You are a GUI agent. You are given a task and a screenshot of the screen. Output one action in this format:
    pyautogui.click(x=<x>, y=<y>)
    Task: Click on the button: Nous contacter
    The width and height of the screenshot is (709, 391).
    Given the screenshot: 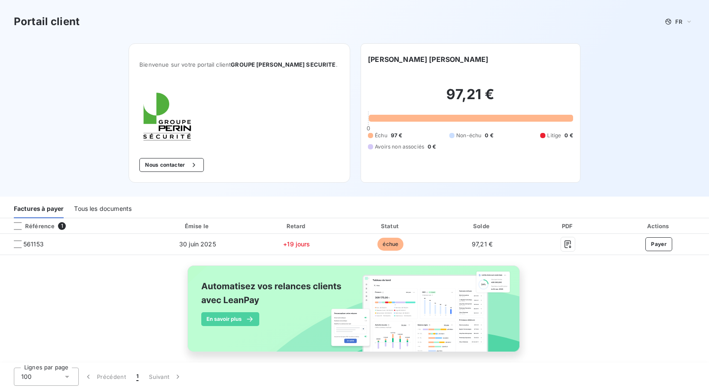 What is the action you would take?
    pyautogui.click(x=171, y=165)
    